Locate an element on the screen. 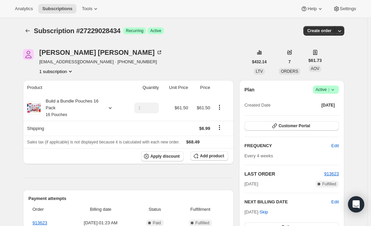 The image size is (371, 226). span: 913623 is located at coordinates (331, 173).